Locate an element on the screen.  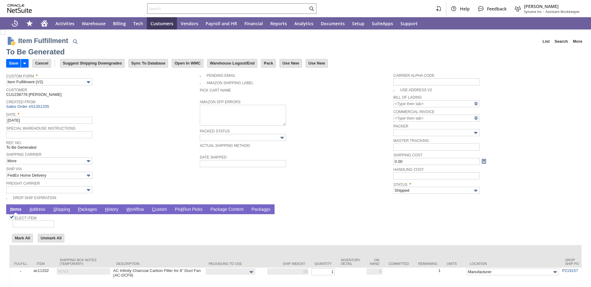
span: Sylvane Inc is located at coordinates (533, 11).